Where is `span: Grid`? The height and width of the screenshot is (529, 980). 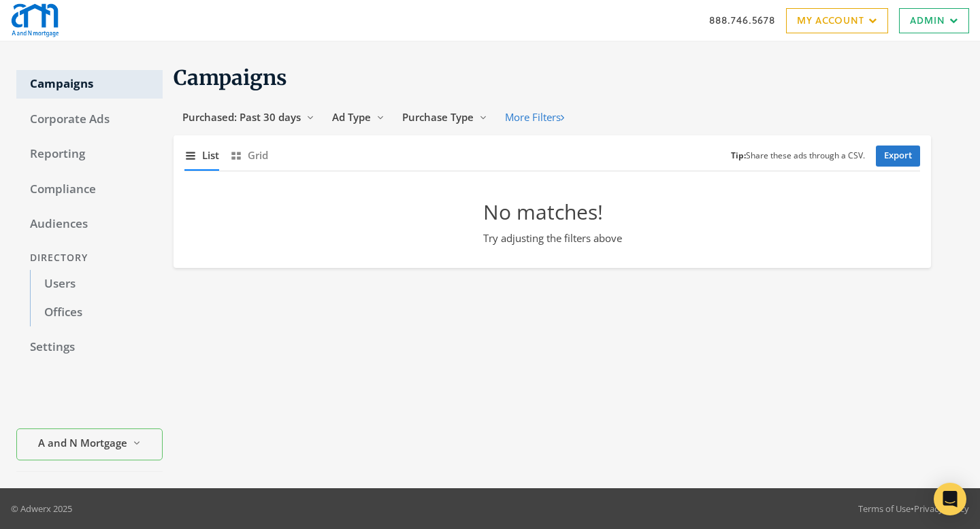 span: Grid is located at coordinates (258, 155).